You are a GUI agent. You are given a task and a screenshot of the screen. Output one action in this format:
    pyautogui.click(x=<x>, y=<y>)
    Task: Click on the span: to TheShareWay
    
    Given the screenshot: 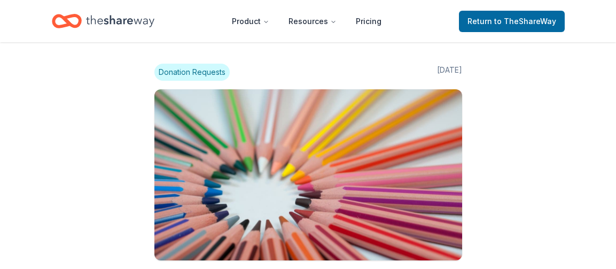 What is the action you would take?
    pyautogui.click(x=525, y=21)
    